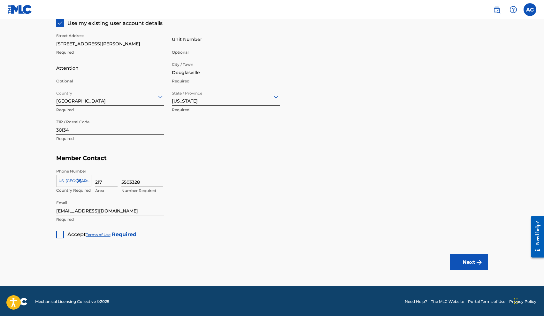  Describe the element at coordinates (74, 190) in the screenshot. I see `p: Country Required` at that location.